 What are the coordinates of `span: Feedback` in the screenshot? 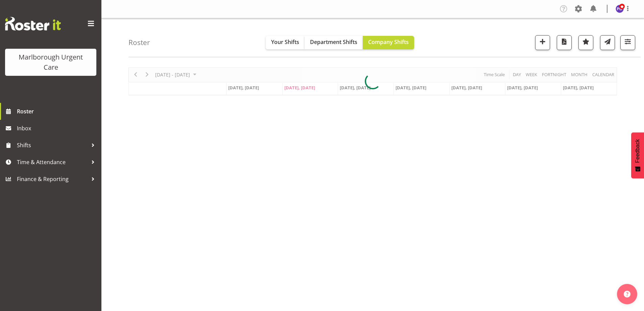 It's located at (638, 151).